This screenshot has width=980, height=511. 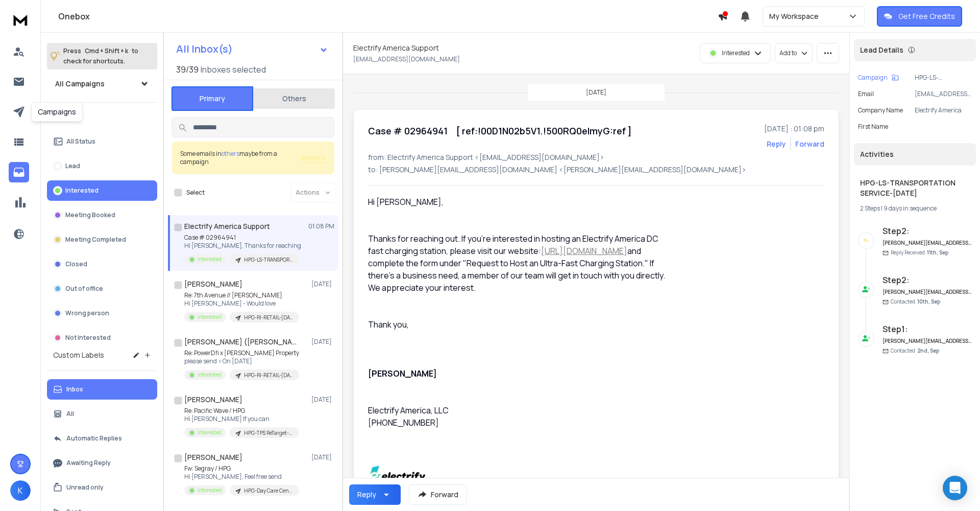 What do you see at coordinates (241, 411) in the screenshot?
I see `p: Re: Pacific Wave / HPG` at bounding box center [241, 411].